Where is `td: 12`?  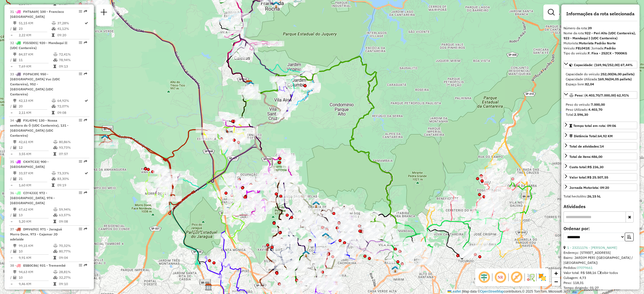
td: 12 is located at coordinates (35, 147).